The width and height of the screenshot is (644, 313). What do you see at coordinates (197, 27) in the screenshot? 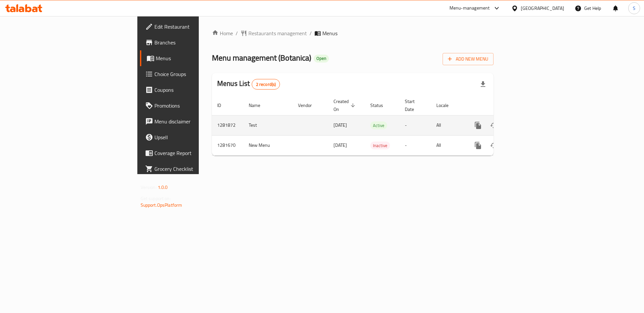
I see `span: Edit Restaurant` at bounding box center [197, 27].